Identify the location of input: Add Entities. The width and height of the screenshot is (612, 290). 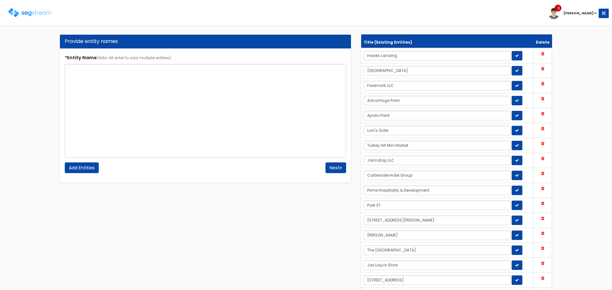
(82, 168).